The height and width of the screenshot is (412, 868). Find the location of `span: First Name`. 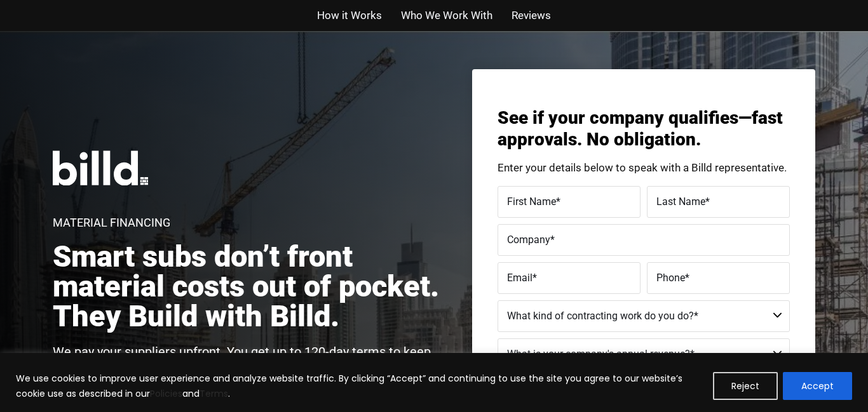

span: First Name is located at coordinates (531, 201).